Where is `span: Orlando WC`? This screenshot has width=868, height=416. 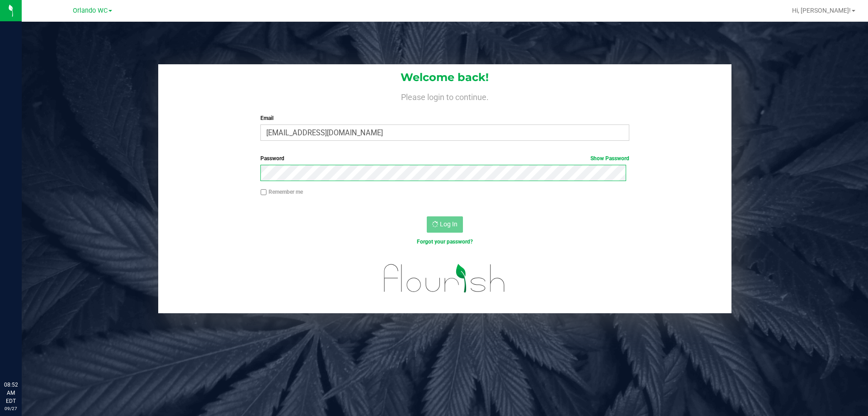
span: Orlando WC is located at coordinates (90, 11).